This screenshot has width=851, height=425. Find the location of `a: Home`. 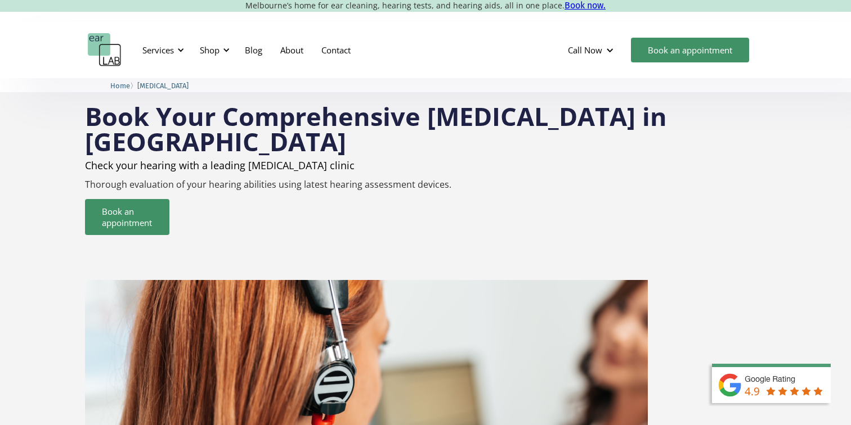

a: Home is located at coordinates (120, 85).